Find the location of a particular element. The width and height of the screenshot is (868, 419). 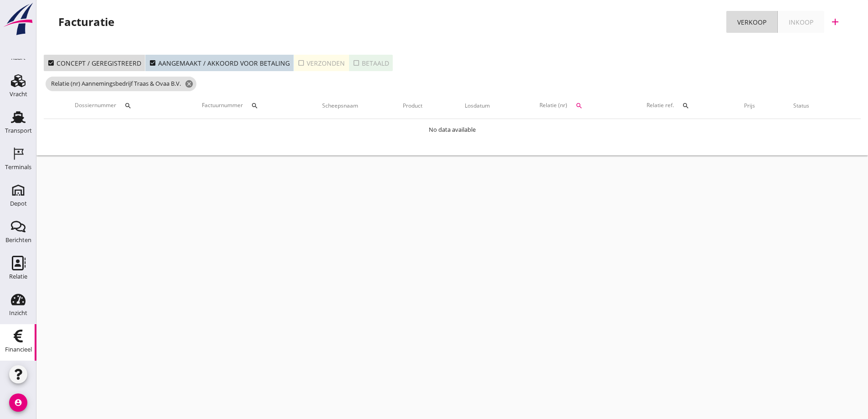

i: account_circle is located at coordinates (18, 403).